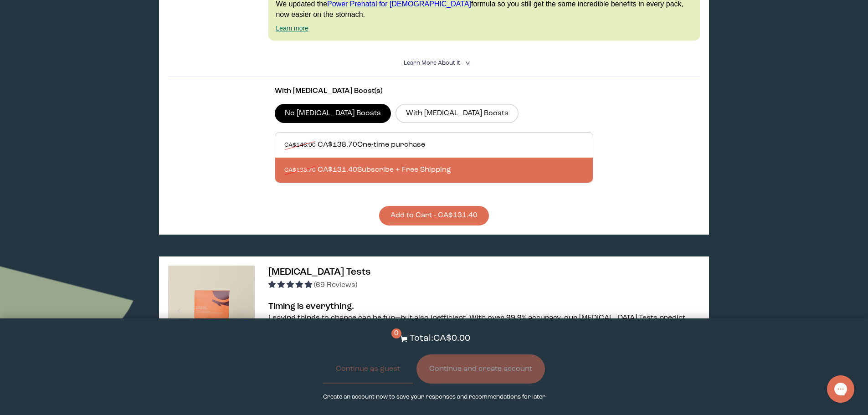 This screenshot has height=415, width=868. I want to click on span: (69 Reviews), so click(335, 285).